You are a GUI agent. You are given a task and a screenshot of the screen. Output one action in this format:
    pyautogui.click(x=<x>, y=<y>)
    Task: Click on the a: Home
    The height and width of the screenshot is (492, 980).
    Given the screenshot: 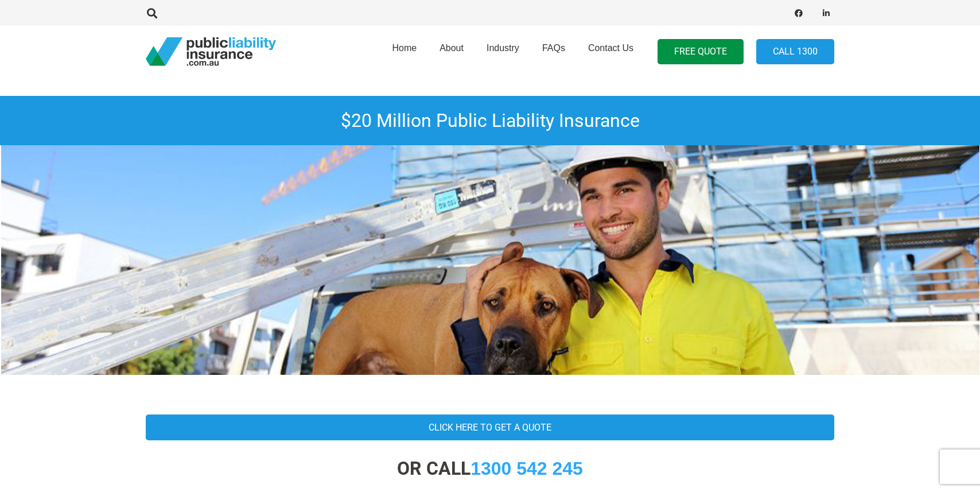 What is the action you would take?
    pyautogui.click(x=404, y=51)
    